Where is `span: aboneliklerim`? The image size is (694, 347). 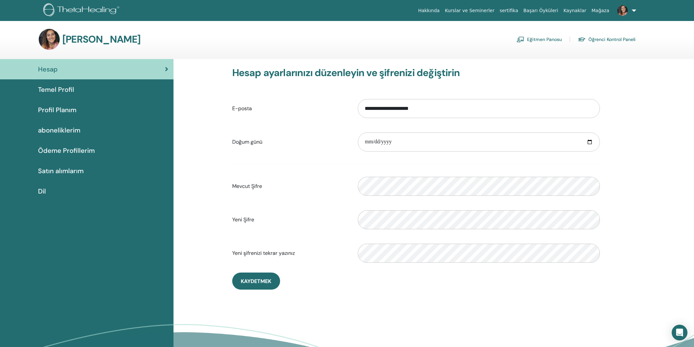 span: aboneliklerim is located at coordinates (59, 130).